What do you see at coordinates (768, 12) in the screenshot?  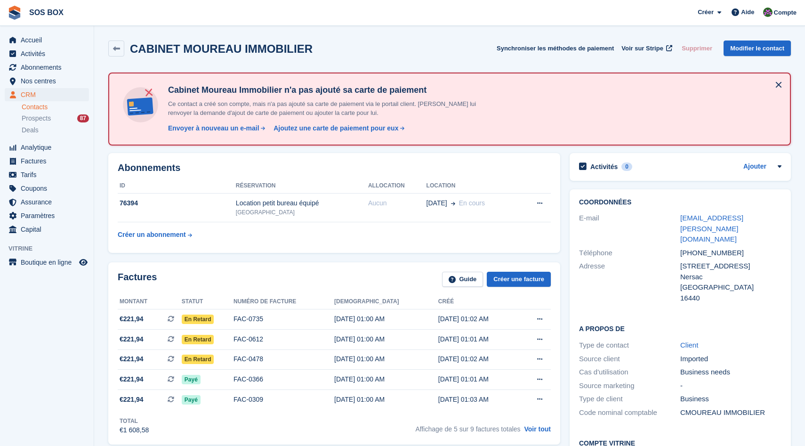 I see `img: ALEXANDRE SOUBIRA` at bounding box center [768, 12].